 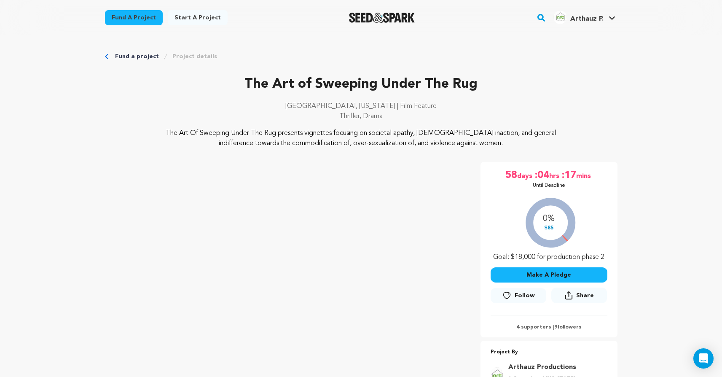 What do you see at coordinates (518, 295) in the screenshot?
I see `button: Follow` at bounding box center [518, 295].